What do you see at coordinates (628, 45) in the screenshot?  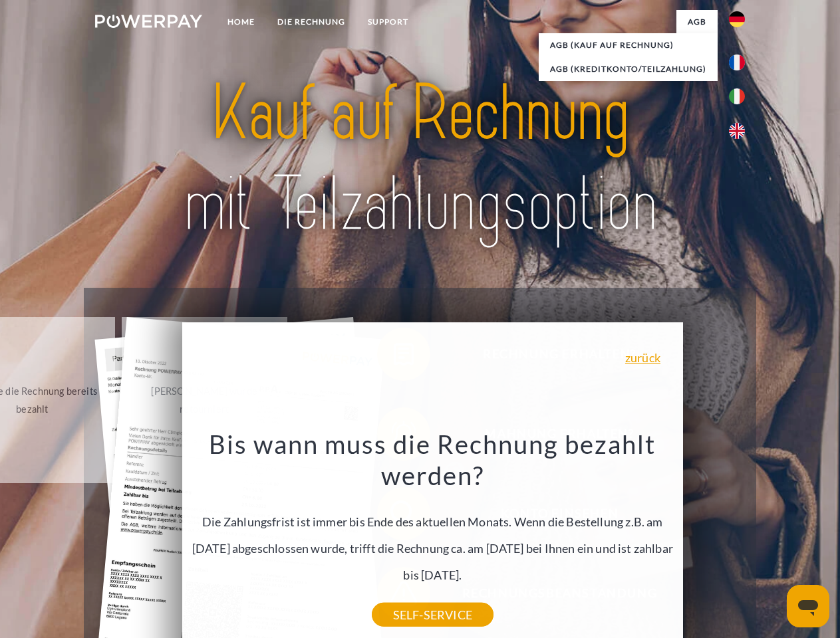 I see `a: AGB (Kauf auf Rechnung)` at bounding box center [628, 45].